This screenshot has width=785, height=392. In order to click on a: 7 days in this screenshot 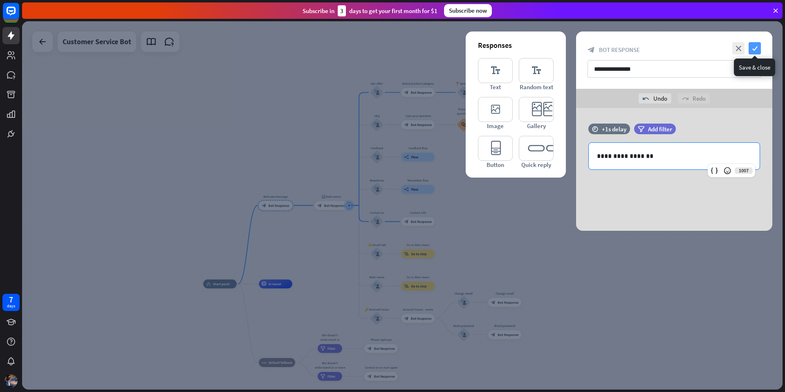, I will do `click(11, 302)`.